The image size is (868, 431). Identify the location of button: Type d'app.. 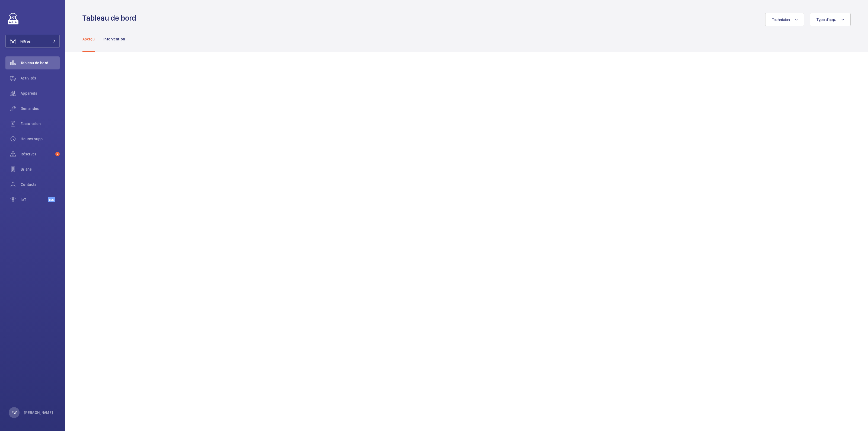
(830, 20).